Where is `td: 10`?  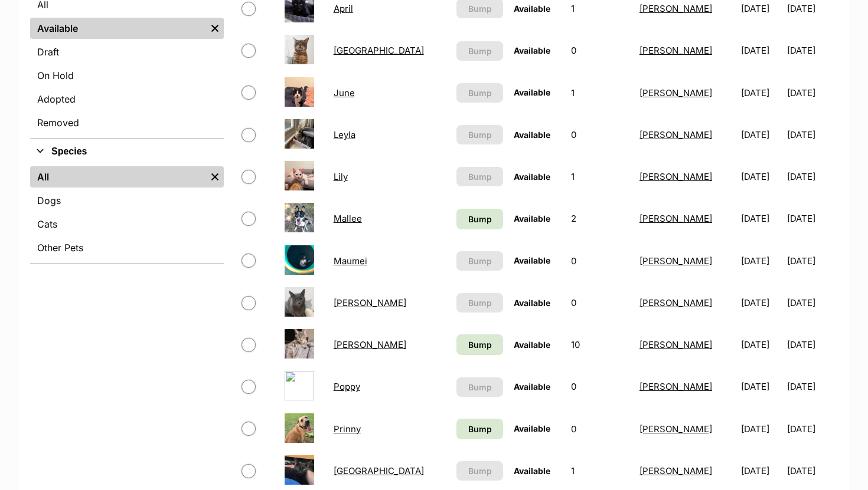 td: 10 is located at coordinates (600, 345).